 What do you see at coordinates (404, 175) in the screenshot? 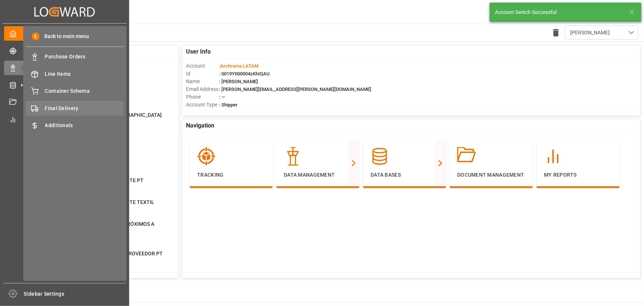
I see `p: Data Bases` at bounding box center [404, 175].